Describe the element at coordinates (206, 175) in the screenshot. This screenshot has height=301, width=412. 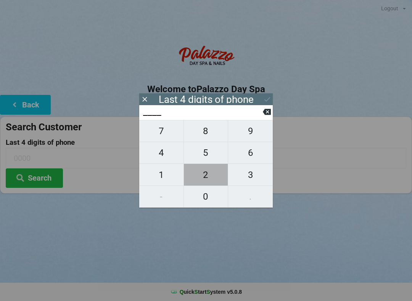
I see `button: 2` at that location.